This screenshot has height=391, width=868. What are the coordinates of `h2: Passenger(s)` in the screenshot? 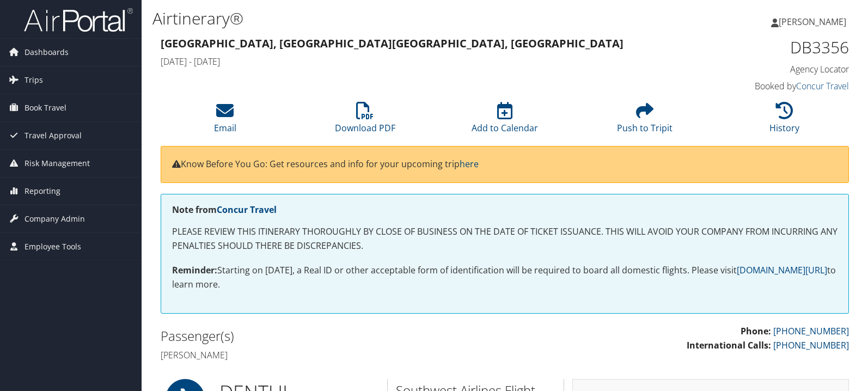 It's located at (328, 336).